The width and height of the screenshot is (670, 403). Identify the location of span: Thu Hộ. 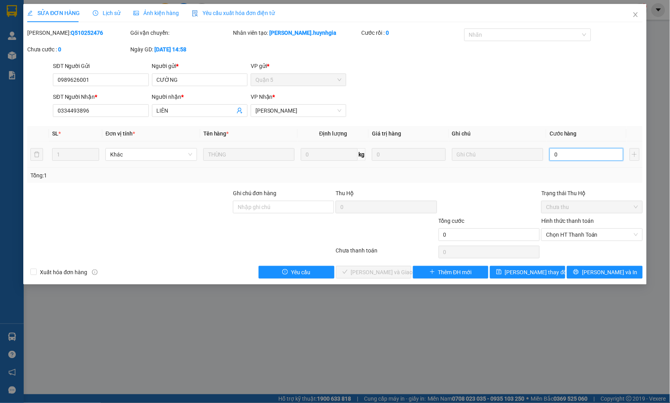
(345, 193).